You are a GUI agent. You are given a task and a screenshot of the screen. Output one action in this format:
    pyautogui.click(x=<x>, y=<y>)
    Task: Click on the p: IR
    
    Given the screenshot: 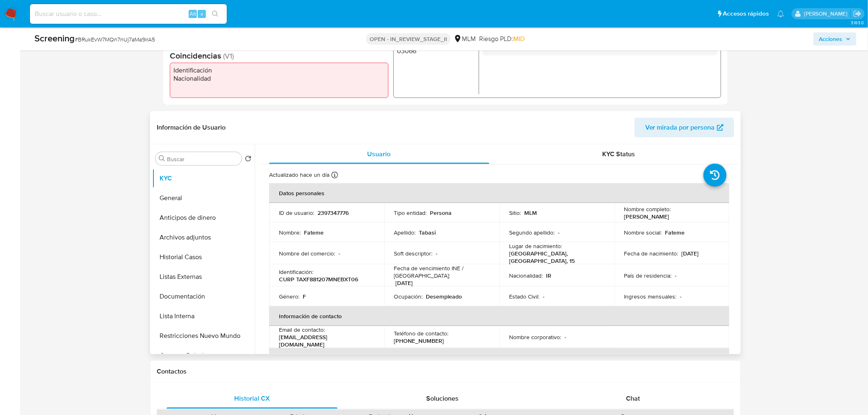 What is the action you would take?
    pyautogui.click(x=548, y=275)
    